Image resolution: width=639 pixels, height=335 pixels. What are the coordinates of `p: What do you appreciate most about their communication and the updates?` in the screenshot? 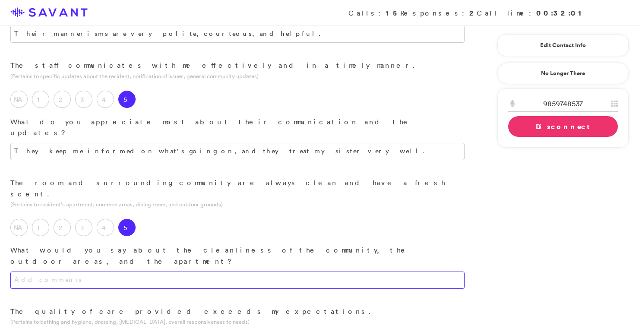 It's located at (237, 127).